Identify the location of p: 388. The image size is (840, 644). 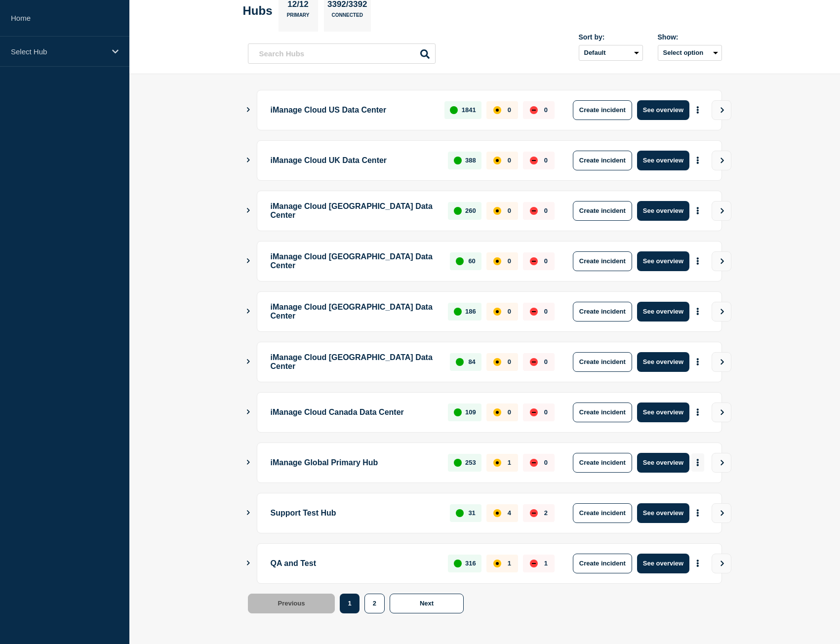
(471, 160).